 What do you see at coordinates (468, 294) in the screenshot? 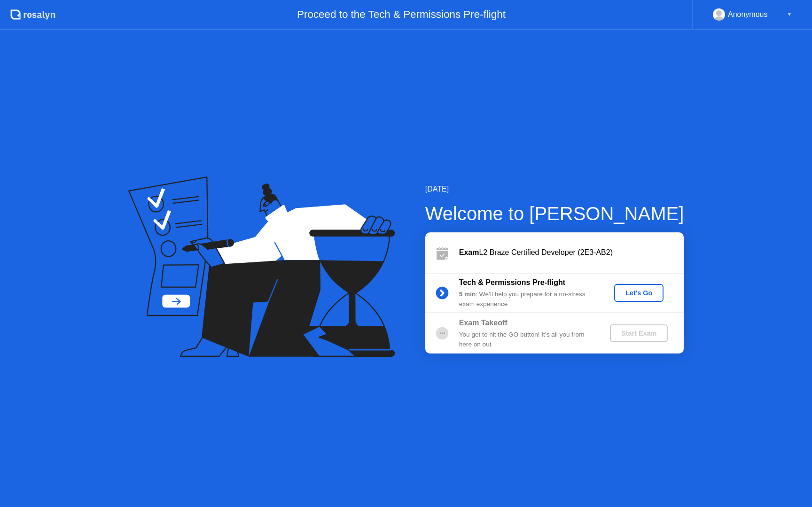
I see `b: 5 min` at bounding box center [468, 294].